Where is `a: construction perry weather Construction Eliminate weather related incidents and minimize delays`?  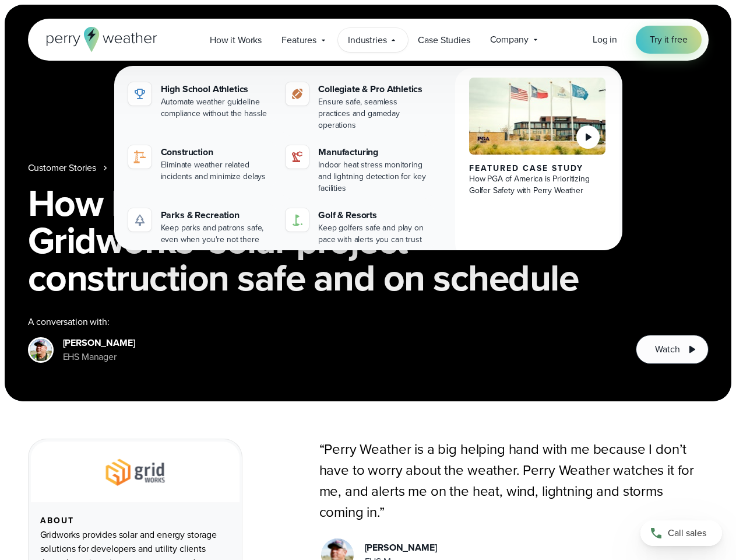
a: construction perry weather Construction Eliminate weather related incidents and minimize delays is located at coordinates (200, 164).